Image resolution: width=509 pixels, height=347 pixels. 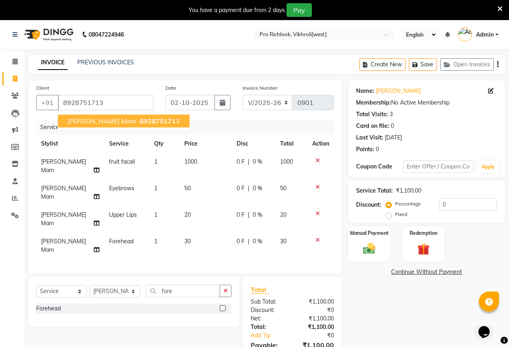 What do you see at coordinates (426, 103) in the screenshot?
I see `div: No Active Membership` at bounding box center [426, 103].